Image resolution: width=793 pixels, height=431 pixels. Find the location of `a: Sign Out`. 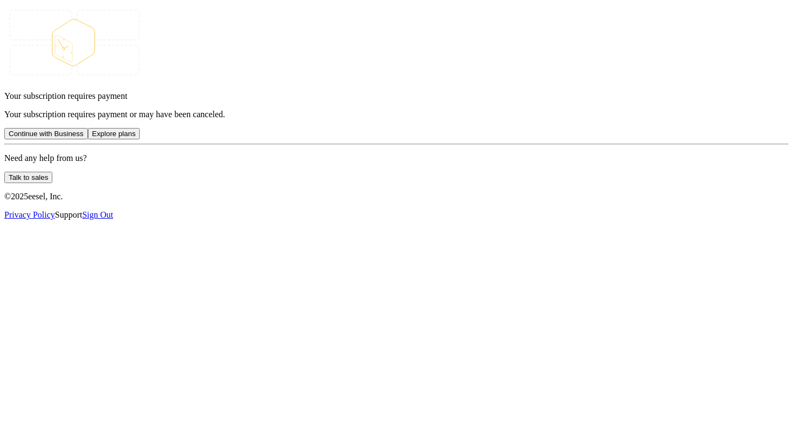

a: Sign Out is located at coordinates (97, 214).